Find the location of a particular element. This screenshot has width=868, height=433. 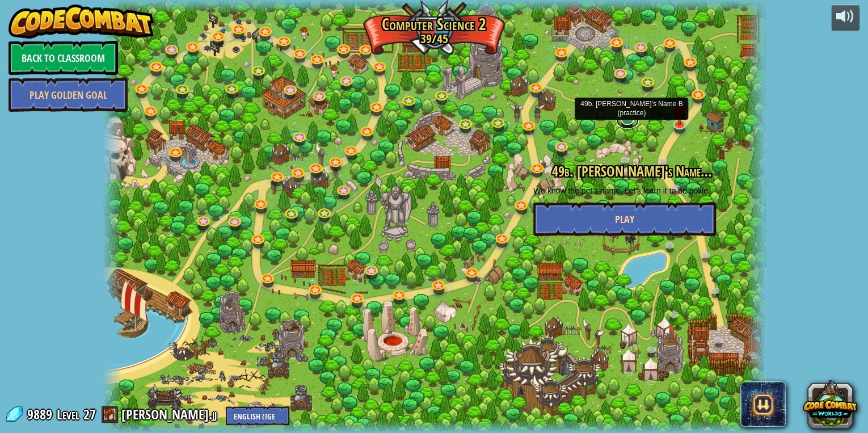

span: Play is located at coordinates (624, 219).